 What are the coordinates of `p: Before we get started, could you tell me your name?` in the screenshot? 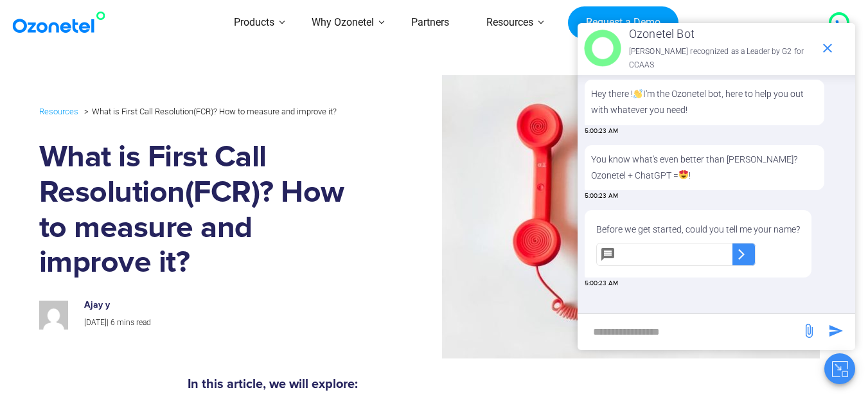 It's located at (698, 229).